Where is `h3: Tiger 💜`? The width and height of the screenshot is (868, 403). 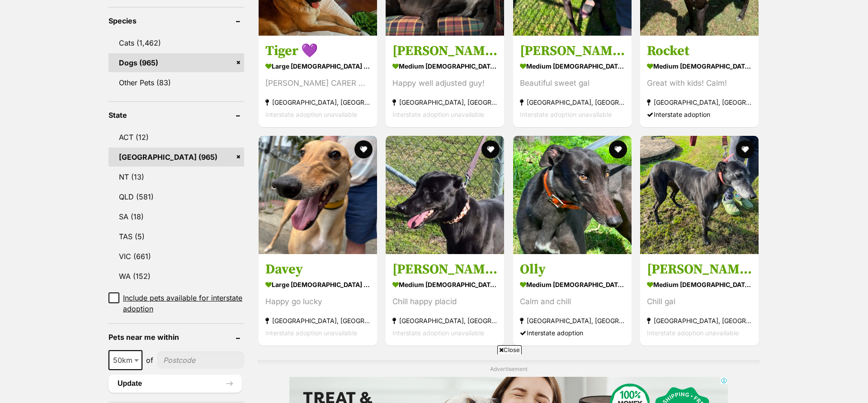 h3: Tiger 💜 is located at coordinates (317, 51).